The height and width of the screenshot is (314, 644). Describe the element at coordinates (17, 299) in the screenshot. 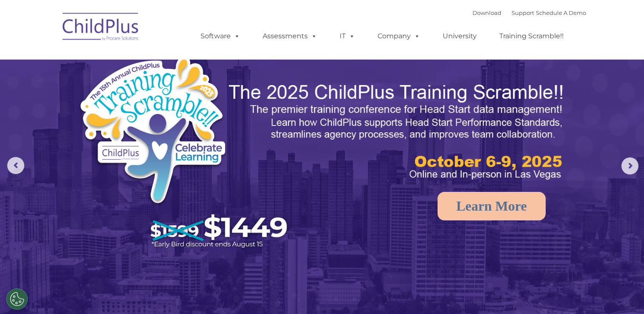

I see `button: Cookies Settings` at that location.